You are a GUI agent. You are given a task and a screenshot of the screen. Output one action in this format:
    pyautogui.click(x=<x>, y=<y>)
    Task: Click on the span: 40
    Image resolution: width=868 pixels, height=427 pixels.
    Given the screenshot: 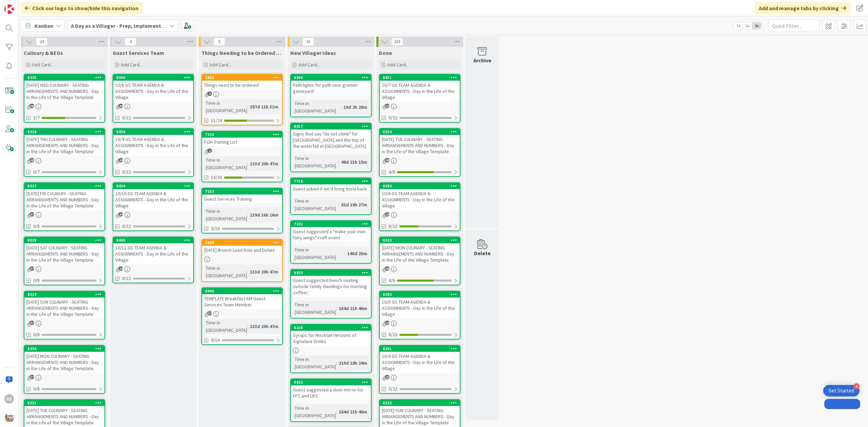 What is the action you would take?
    pyautogui.click(x=387, y=268)
    